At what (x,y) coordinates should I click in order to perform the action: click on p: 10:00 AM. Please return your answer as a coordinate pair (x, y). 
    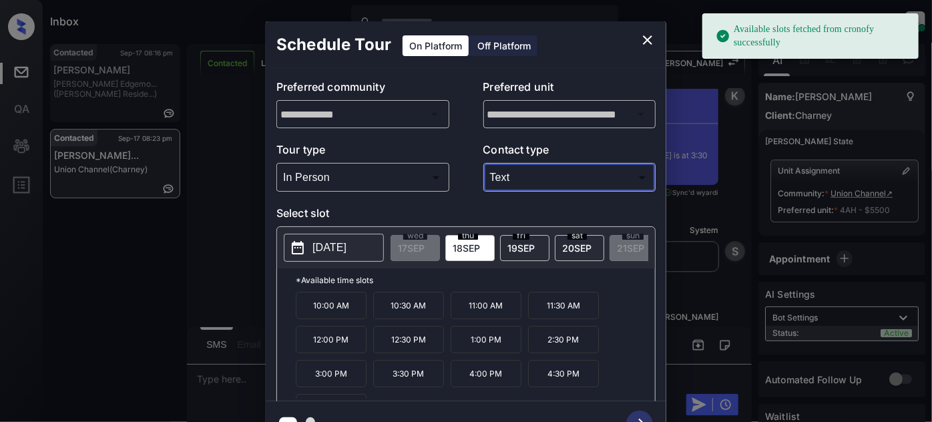
    Looking at the image, I should click on (331, 305).